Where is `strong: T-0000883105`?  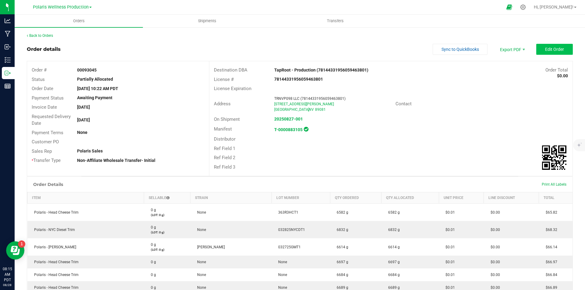
strong: T-0000883105 is located at coordinates (288, 130).